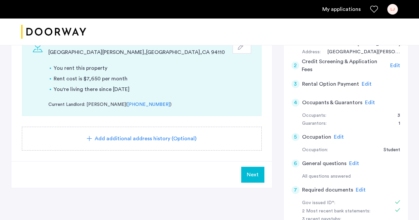 The width and height of the screenshot is (419, 220). I want to click on div: 2, so click(296, 66).